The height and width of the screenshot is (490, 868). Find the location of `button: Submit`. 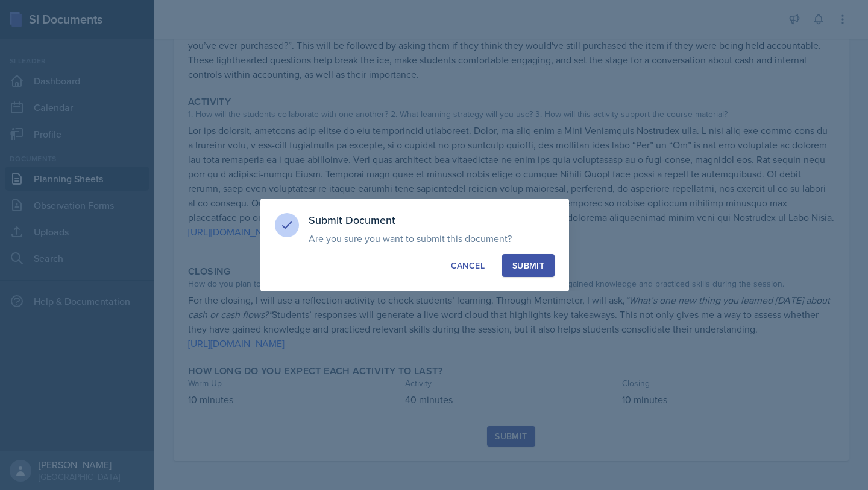

button: Submit is located at coordinates (528, 265).